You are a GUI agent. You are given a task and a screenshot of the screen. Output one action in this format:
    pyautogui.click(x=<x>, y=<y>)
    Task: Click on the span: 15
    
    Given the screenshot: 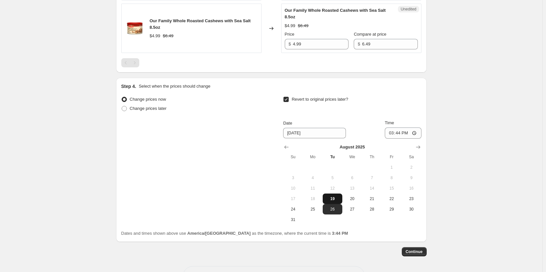 What is the action you would take?
    pyautogui.click(x=392, y=188)
    